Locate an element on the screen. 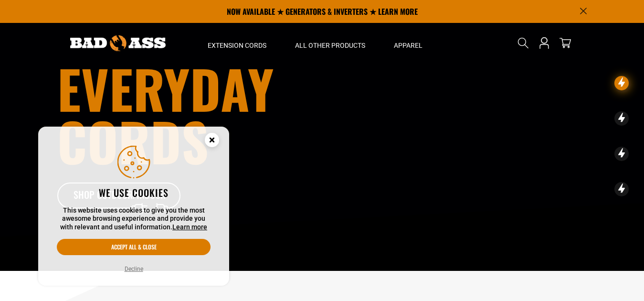 The height and width of the screenshot is (301, 644). aside: Cookie Consent is located at coordinates (133, 206).